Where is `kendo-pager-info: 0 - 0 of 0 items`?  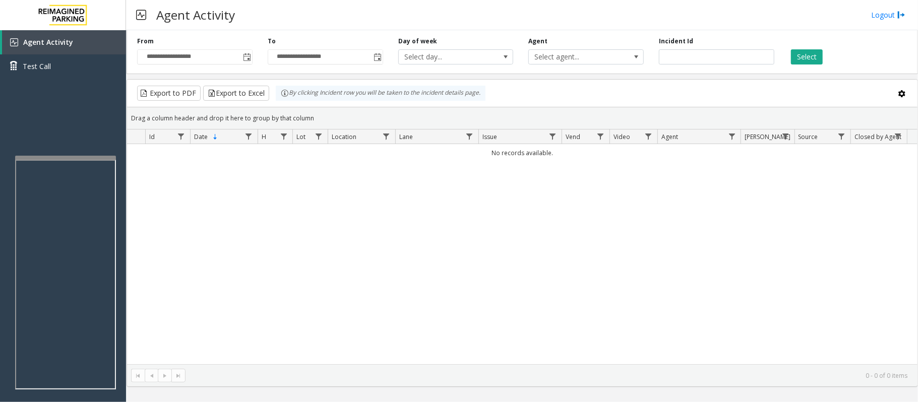
kendo-pager-info: 0 - 0 of 0 items is located at coordinates (550, 376).